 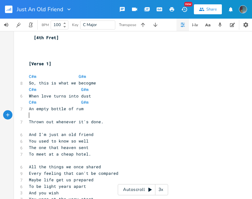 What do you see at coordinates (44, 193) in the screenshot?
I see `span: And you wish` at bounding box center [44, 193].